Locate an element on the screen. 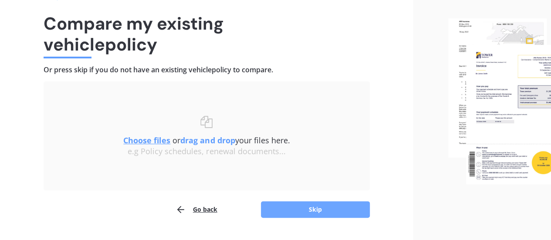 The height and width of the screenshot is (240, 551). button: Skip is located at coordinates (316, 210).